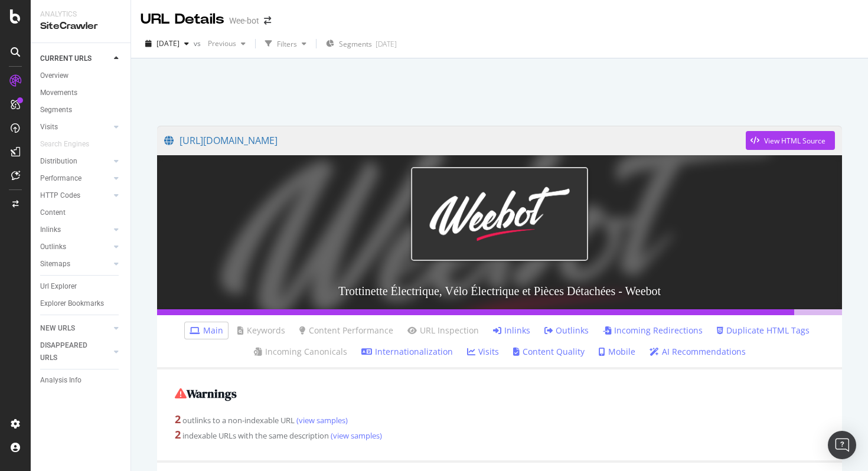  What do you see at coordinates (59, 286) in the screenshot?
I see `div: Url Explorer` at bounding box center [59, 286].